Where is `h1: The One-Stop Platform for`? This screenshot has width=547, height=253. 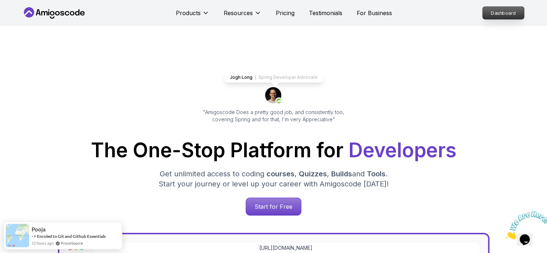 h1: The One-Stop Platform for is located at coordinates (274, 150).